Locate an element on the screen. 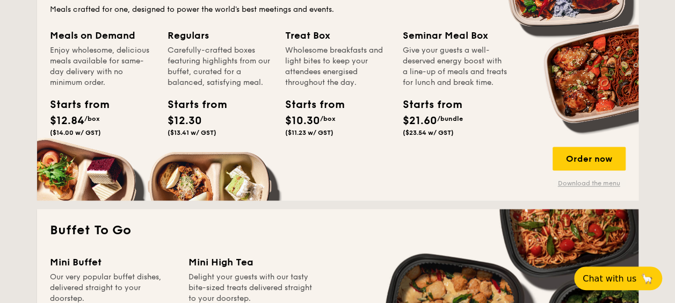 The height and width of the screenshot is (303, 675). span: $10.30 is located at coordinates (302, 121).